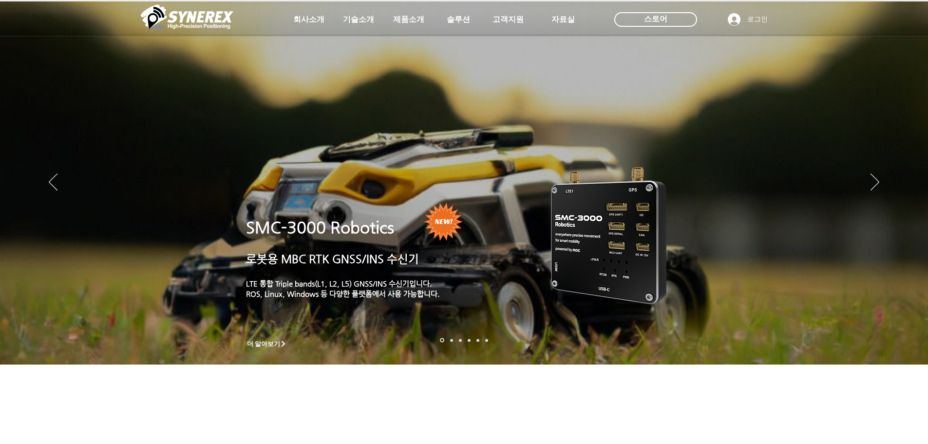 Image resolution: width=928 pixels, height=444 pixels. Describe the element at coordinates (656, 19) in the screenshot. I see `span: 스토어` at that location.